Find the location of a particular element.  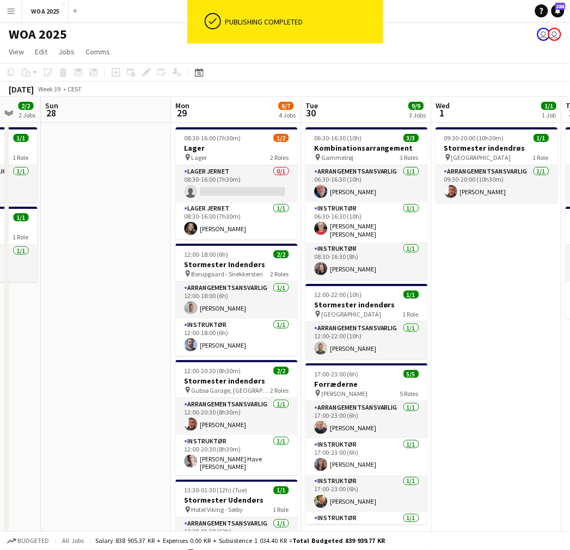

h1: WOA 2025 is located at coordinates (38, 34).